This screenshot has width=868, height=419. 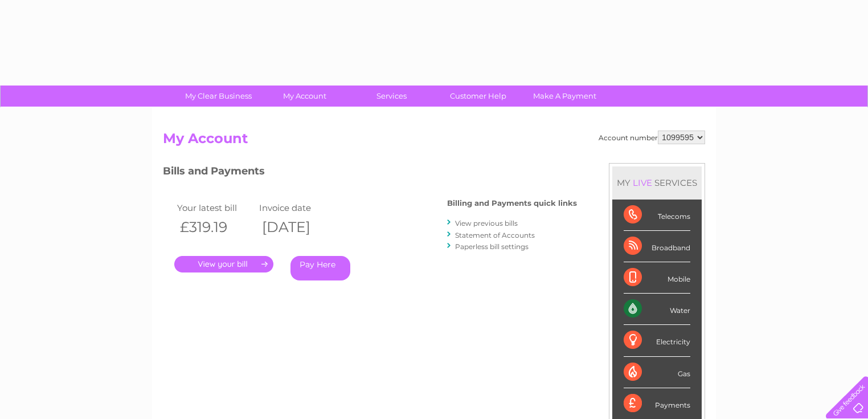 I want to click on h3: Bills and Payments, so click(x=369, y=173).